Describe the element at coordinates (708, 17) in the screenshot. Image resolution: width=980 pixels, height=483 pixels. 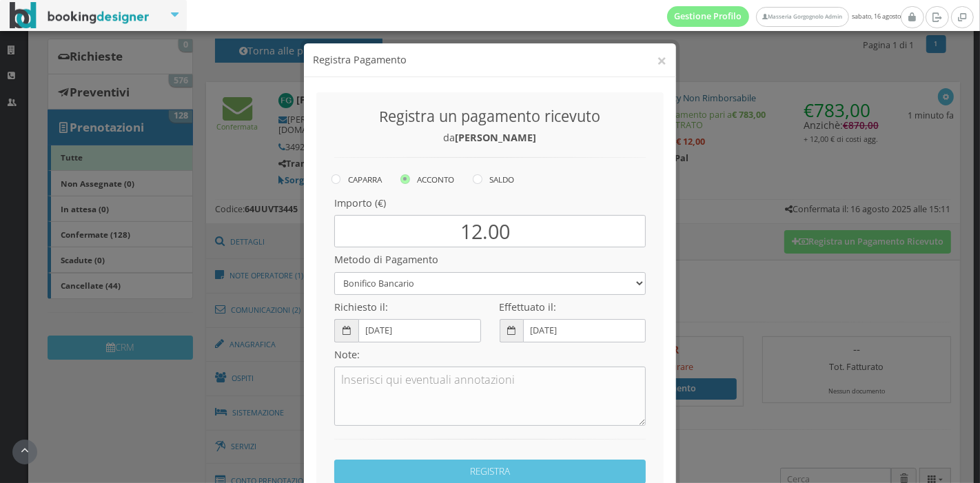
I see `a: Gestione Profilo` at that location.